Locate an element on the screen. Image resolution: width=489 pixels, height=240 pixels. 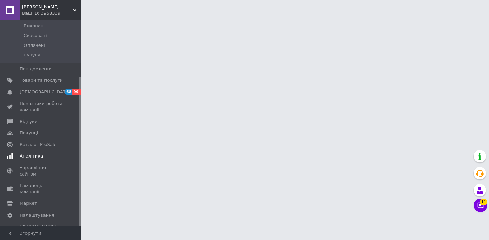
span: 68 is located at coordinates (68, 92).